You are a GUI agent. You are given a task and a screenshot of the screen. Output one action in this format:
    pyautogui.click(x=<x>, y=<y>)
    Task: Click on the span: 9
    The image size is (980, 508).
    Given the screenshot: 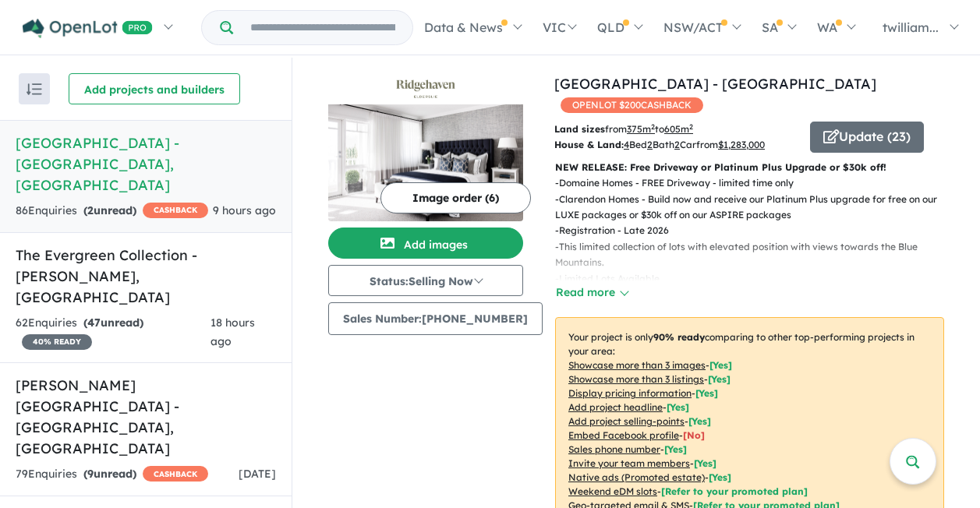 What is the action you would take?
    pyautogui.click(x=90, y=474)
    